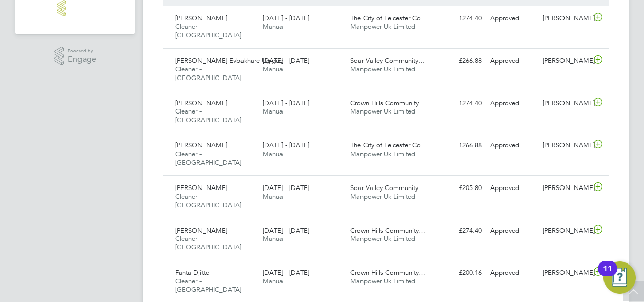 This screenshot has height=302, width=644. I want to click on span: Powered by, so click(82, 51).